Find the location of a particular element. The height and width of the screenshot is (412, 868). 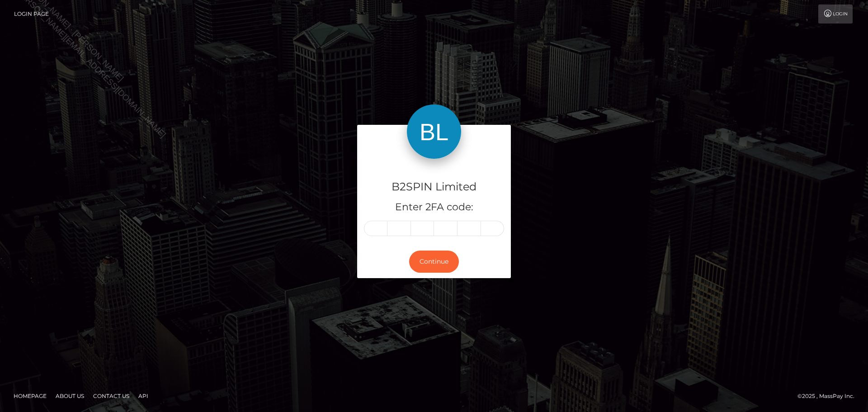

a: About Us is located at coordinates (69, 396).